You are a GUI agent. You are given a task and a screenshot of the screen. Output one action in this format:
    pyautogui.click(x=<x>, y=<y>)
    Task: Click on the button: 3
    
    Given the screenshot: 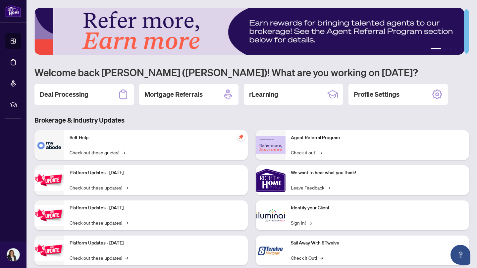 What is the action you would take?
    pyautogui.click(x=450, y=49)
    